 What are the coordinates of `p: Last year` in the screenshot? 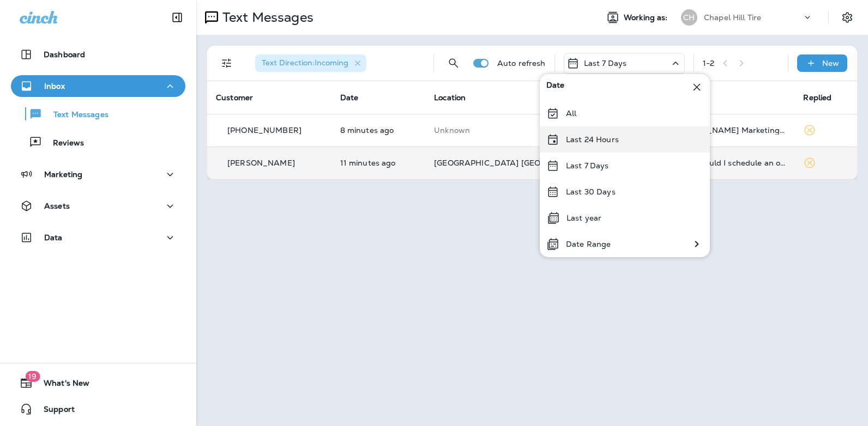 It's located at (584, 218).